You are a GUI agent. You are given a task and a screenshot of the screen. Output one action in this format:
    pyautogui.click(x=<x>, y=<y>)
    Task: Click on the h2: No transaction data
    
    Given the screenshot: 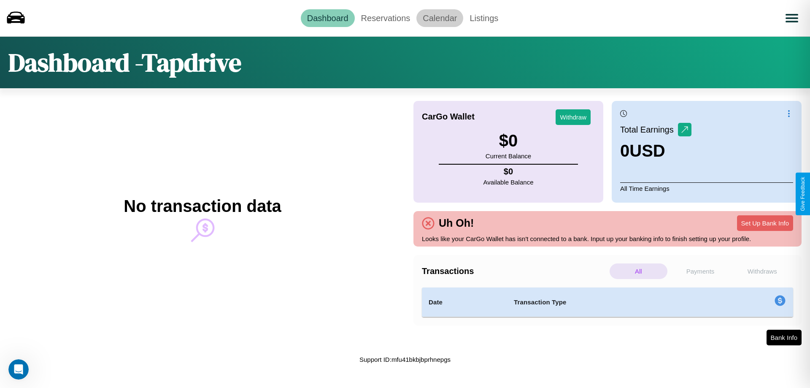 What is the action you would take?
    pyautogui.click(x=202, y=206)
    